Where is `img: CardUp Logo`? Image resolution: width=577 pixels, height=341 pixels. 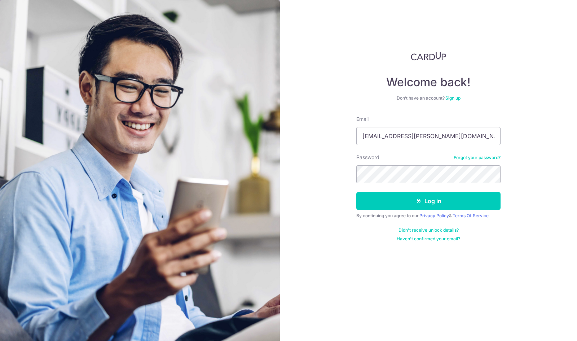 img: CardUp Logo is located at coordinates (428, 56).